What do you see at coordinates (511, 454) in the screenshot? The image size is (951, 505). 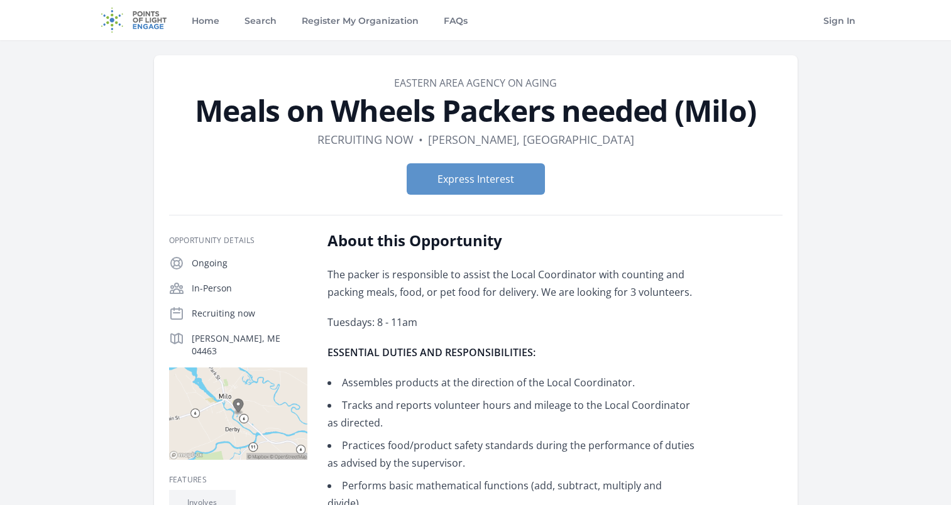 I see `li: Practices food/product safety standards during the performance of duties as advised by the superv...` at bounding box center [511, 454].